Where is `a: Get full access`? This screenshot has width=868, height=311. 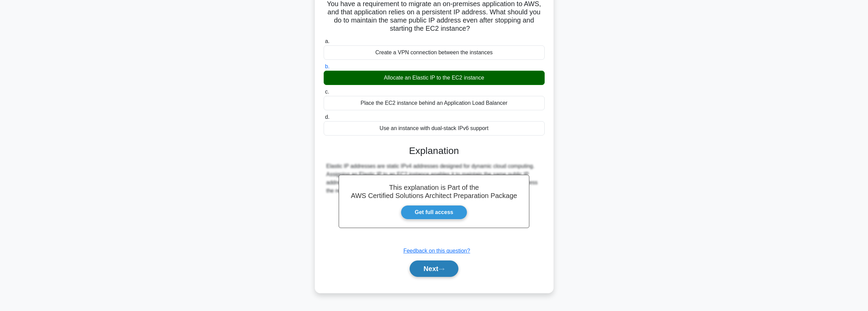 a: Get full access is located at coordinates (434, 212).